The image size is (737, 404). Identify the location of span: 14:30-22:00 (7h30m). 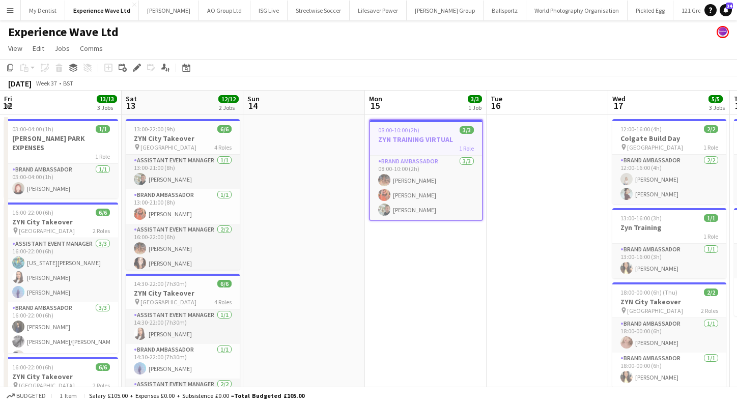
(160, 283).